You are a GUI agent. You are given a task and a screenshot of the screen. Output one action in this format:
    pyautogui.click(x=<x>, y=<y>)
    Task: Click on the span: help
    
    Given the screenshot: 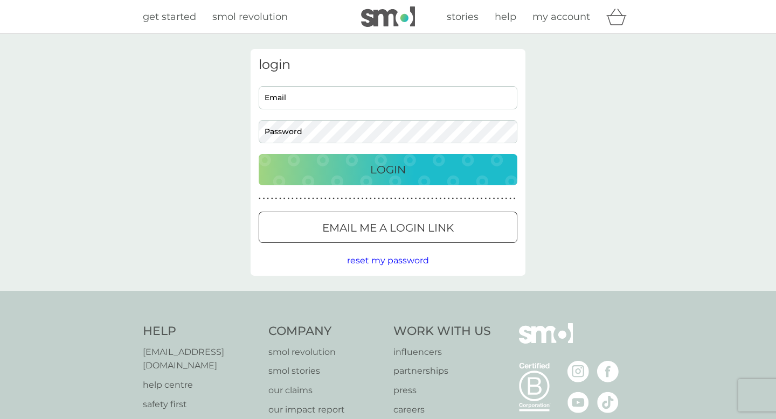 What is the action you would take?
    pyautogui.click(x=506, y=17)
    